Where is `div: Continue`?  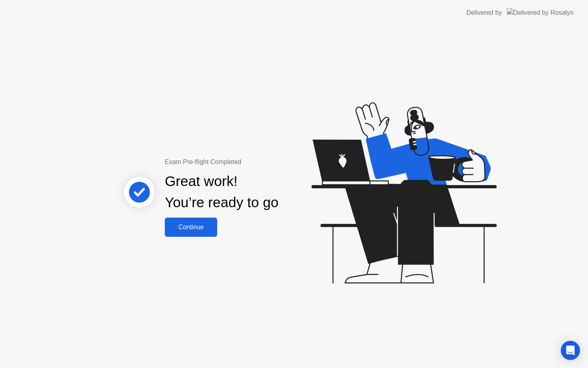 div: Continue is located at coordinates (191, 227).